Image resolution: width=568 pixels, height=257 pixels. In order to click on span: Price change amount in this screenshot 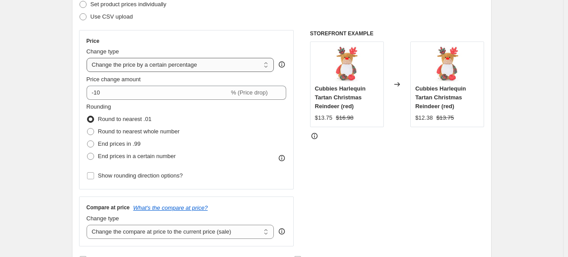, I will do `click(113, 79)`.